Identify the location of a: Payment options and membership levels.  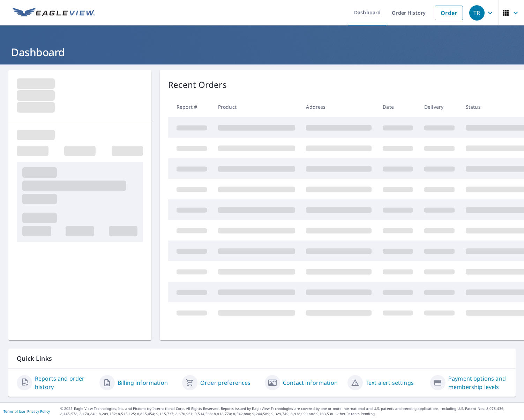
(478, 383).